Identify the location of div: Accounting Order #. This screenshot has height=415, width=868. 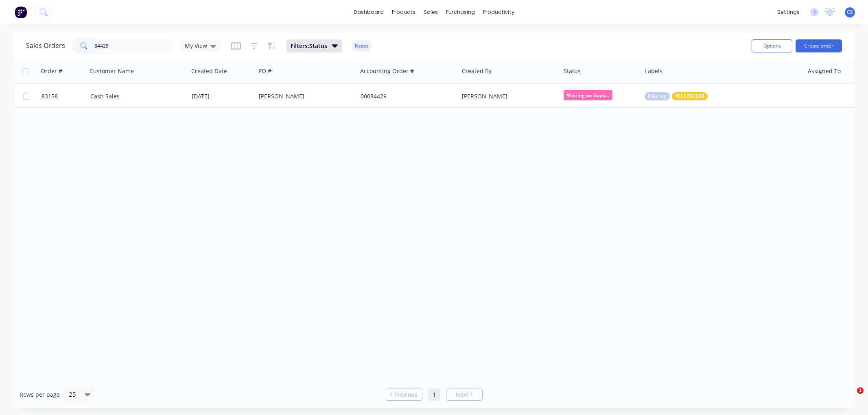
(387, 71).